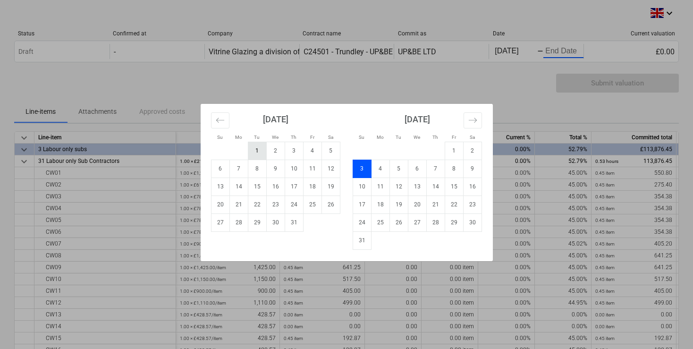 The height and width of the screenshot is (349, 693). I want to click on td: Choose Friday, August 29, 2025 as your check-out date. It's available., so click(454, 222).